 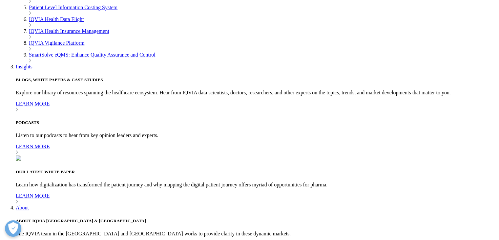 What do you see at coordinates (92, 54) in the screenshot?
I see `a: SmartSolve eQMS: Enhance Quality Assurance and Control` at bounding box center [92, 54].